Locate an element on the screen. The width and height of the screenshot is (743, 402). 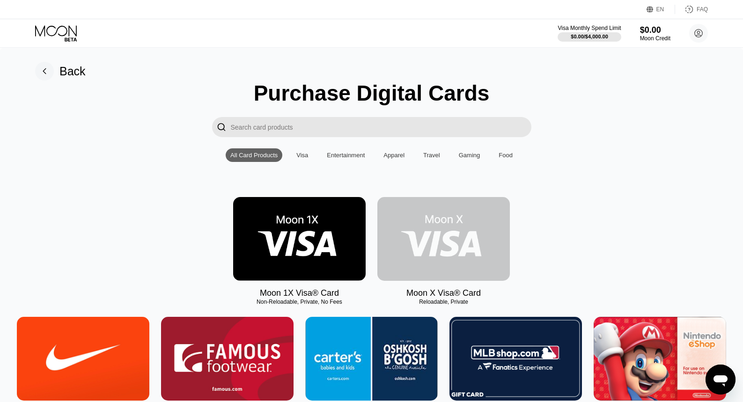
div: Gaming is located at coordinates (470, 155).